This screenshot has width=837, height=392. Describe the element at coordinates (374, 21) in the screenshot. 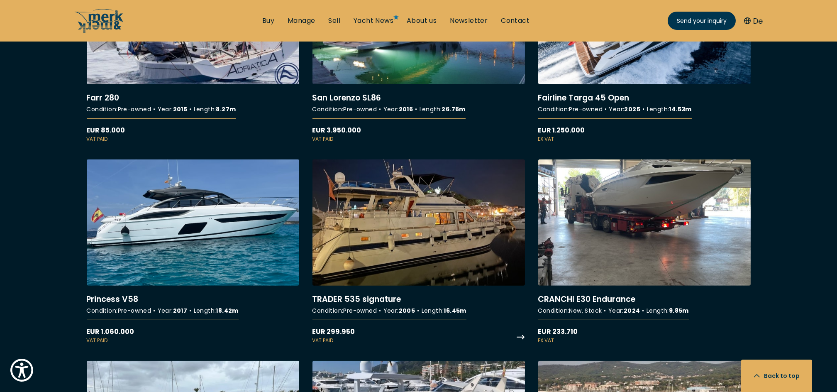

I see `a: Yacht News` at that location.